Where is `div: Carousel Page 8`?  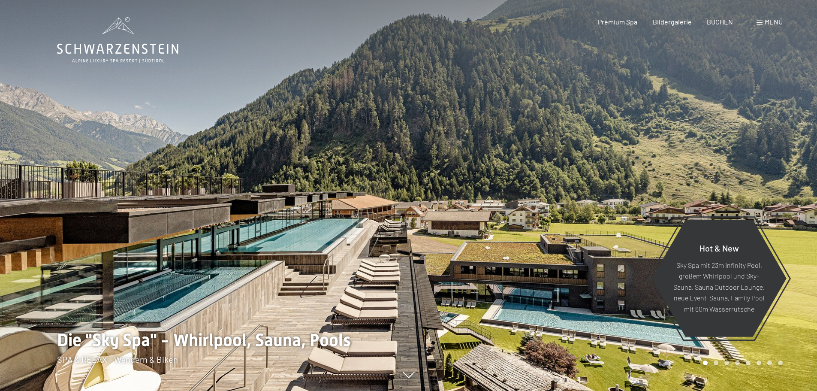
div: Carousel Page 8 is located at coordinates (780, 362).